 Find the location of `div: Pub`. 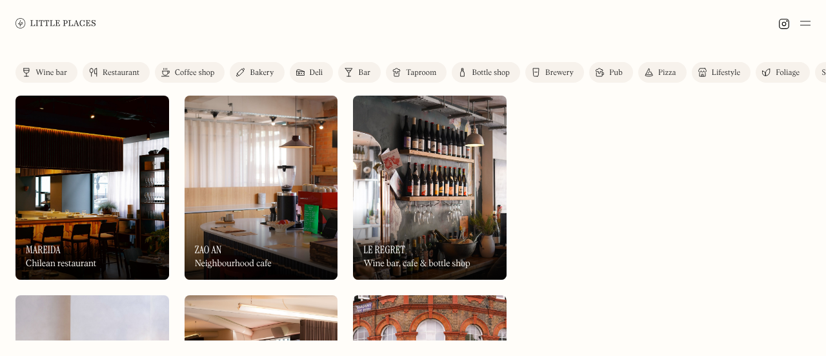

div: Pub is located at coordinates (616, 73).